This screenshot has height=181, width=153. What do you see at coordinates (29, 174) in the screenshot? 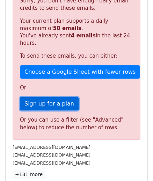
I see `a: +131 more` at bounding box center [29, 174].